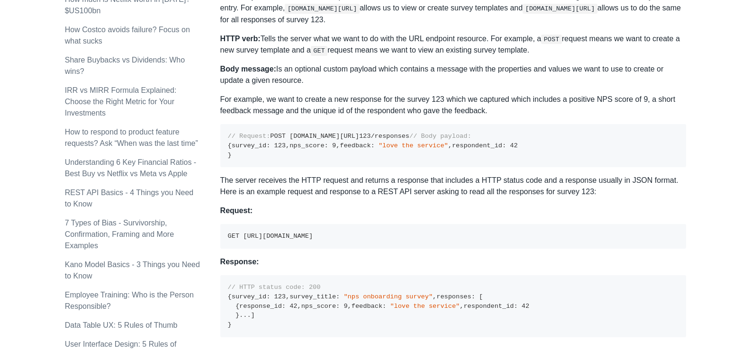 Image resolution: width=751 pixels, height=350 pixels. What do you see at coordinates (319, 51) in the screenshot?
I see `code: GET` at bounding box center [319, 51].